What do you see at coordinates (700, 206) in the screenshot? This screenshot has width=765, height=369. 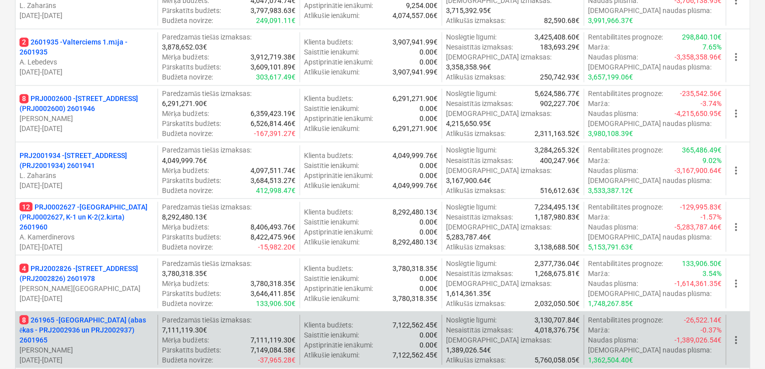 I see `p: -129,995.83€` at bounding box center [700, 206].